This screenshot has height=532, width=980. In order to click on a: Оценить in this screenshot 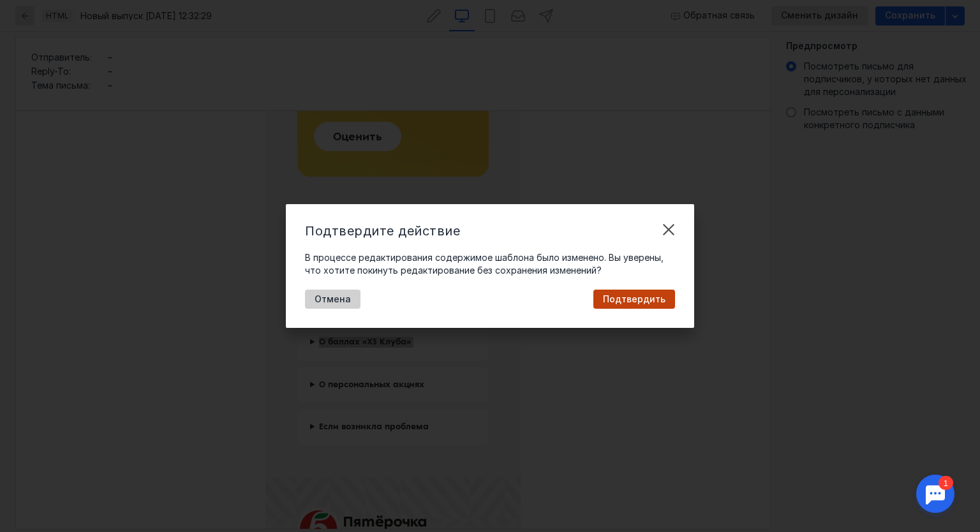, I will do `click(341, 25)`.